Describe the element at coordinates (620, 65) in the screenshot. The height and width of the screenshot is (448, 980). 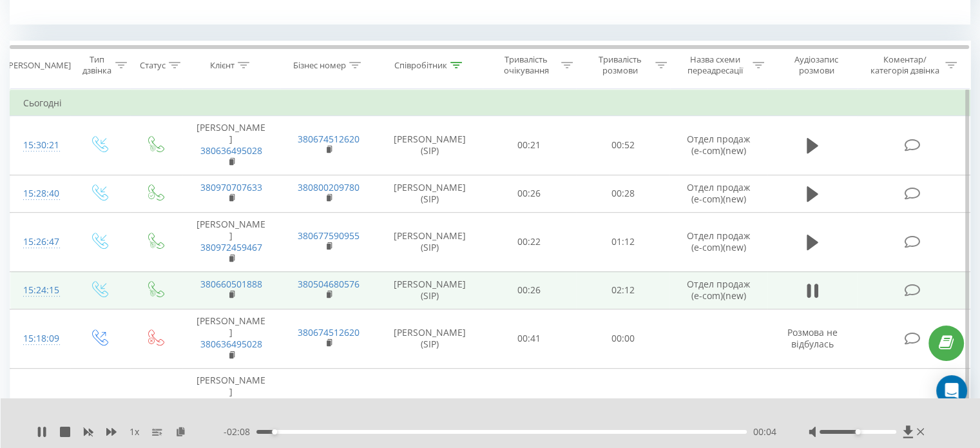
I see `div: Тривалість розмови` at that location.